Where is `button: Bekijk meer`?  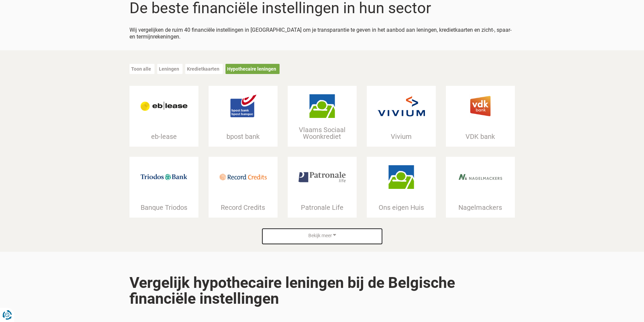 button: Bekijk meer is located at coordinates (322, 237).